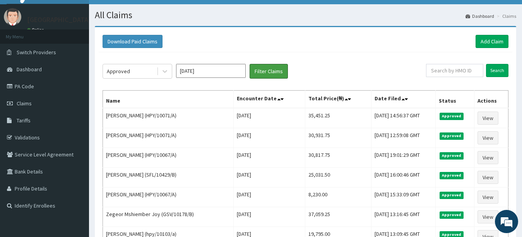  Describe the element at coordinates (403, 99) in the screenshot. I see `th: Date Filed` at that location.